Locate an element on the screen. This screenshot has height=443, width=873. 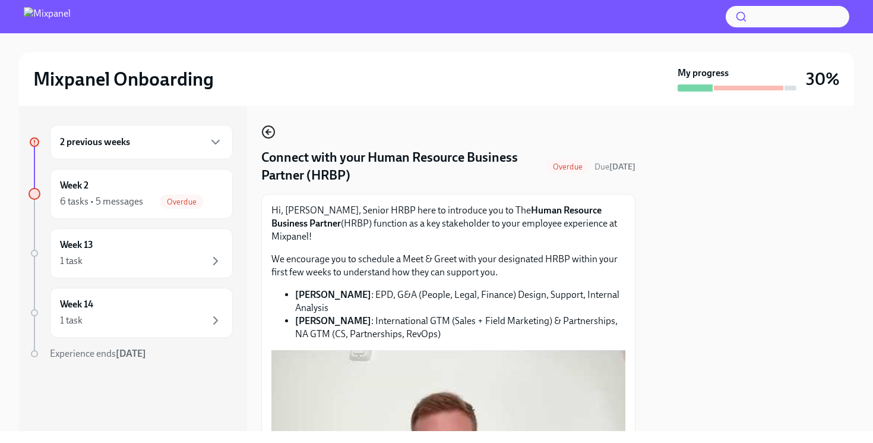
h6: Week 13 is located at coordinates (77, 245).